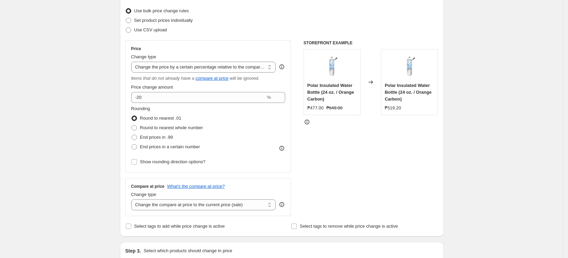 Image resolution: width=568 pixels, height=258 pixels. I want to click on span: Round to nearest .01, so click(161, 118).